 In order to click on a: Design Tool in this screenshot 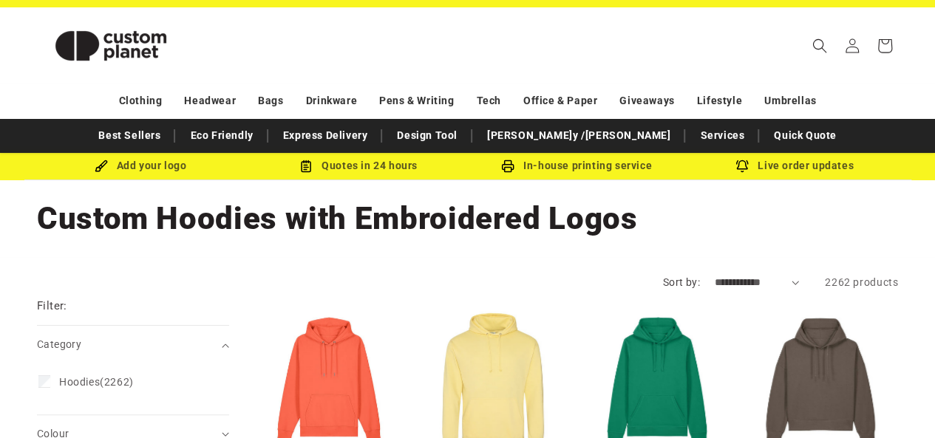, I will do `click(427, 135)`.